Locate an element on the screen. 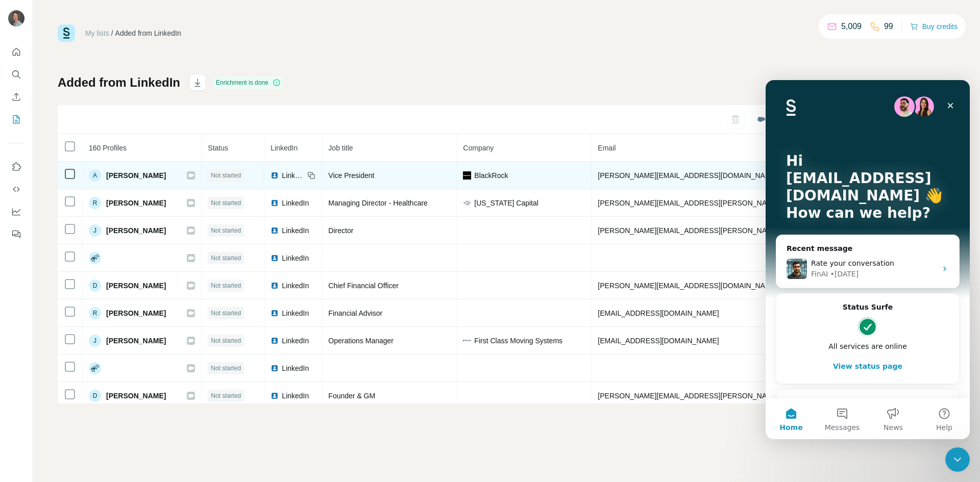  span: BlackRock is located at coordinates (491, 176).